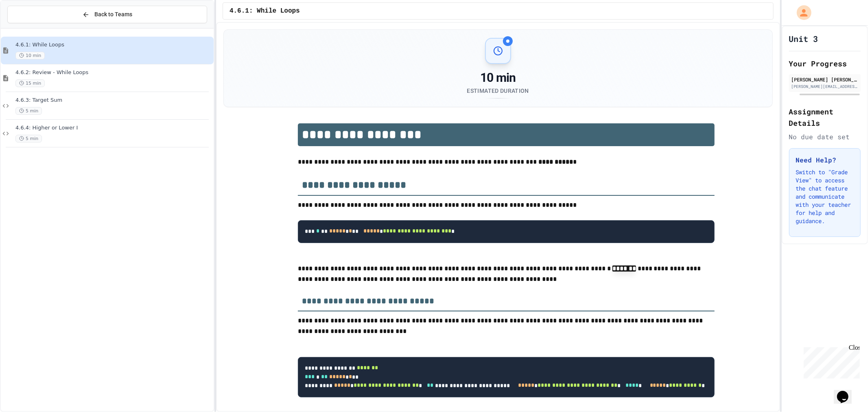 The width and height of the screenshot is (868, 412). What do you see at coordinates (113, 128) in the screenshot?
I see `span: 4.6.4: Higher or Lower I` at bounding box center [113, 128].